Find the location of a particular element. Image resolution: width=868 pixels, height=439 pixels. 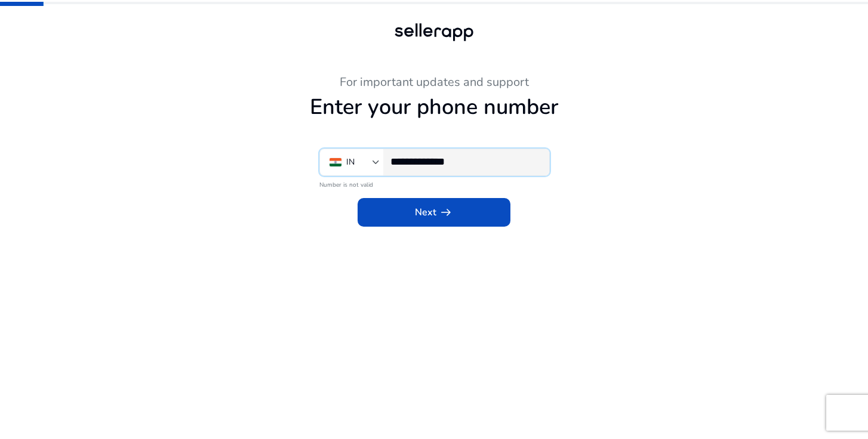

h3: For important updates and support is located at coordinates (434, 83).